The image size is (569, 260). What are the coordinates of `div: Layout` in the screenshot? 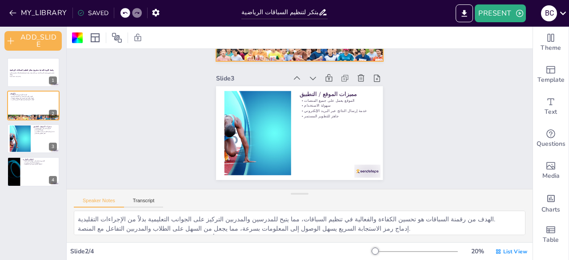 It's located at (95, 38).